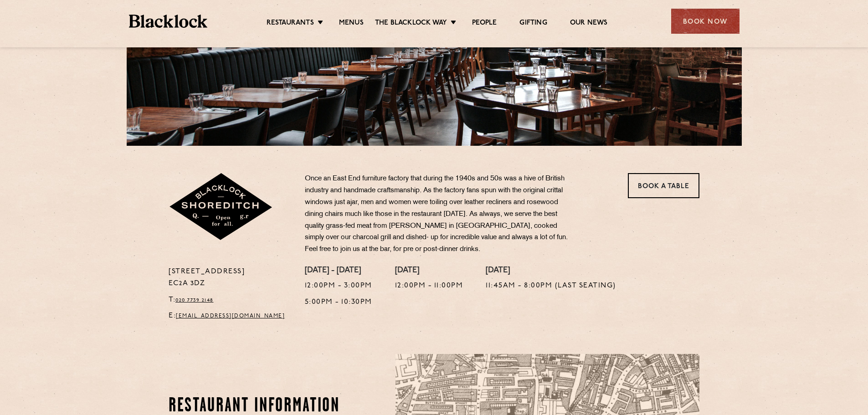  I want to click on p: 5:00pm - 10:30pm, so click(339, 303).